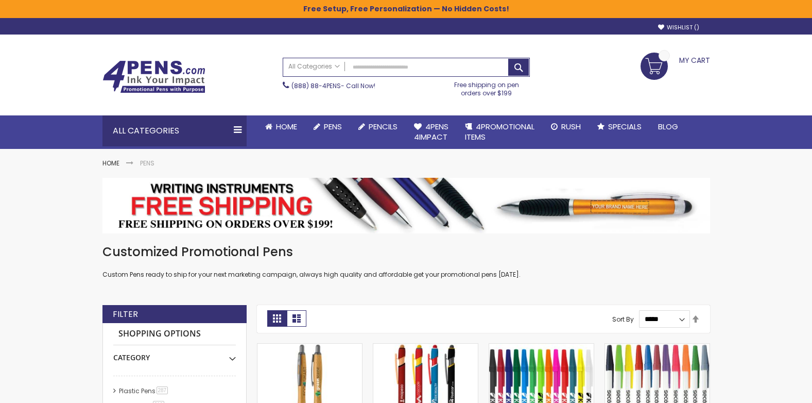 The height and width of the screenshot is (403, 812). Describe the element at coordinates (679, 27) in the screenshot. I see `a: Wishlist` at that location.